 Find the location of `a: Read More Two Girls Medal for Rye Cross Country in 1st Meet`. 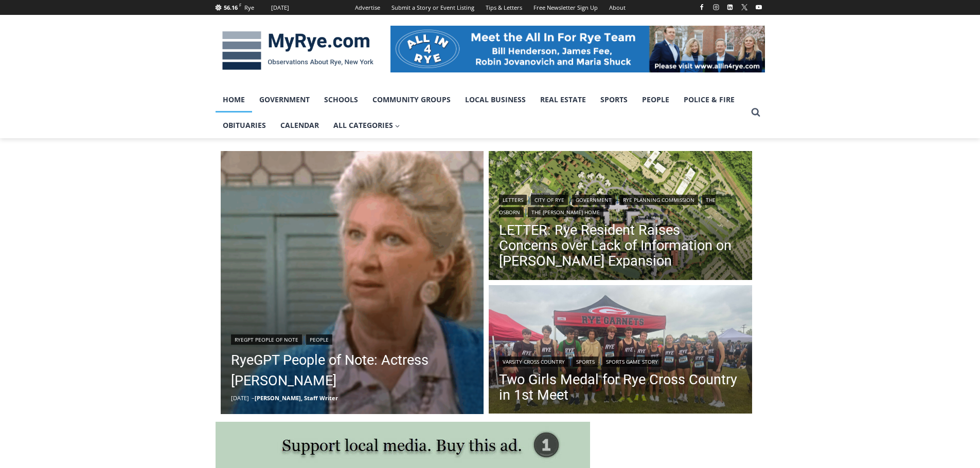

a: Read More Two Girls Medal for Rye Cross Country in 1st Meet is located at coordinates (621, 351).